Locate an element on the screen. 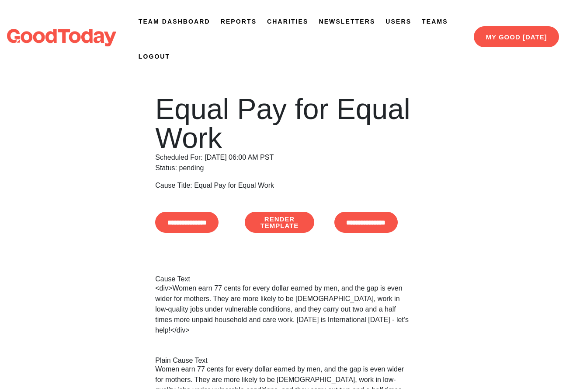 The image size is (566, 389). a: Render Template is located at coordinates (279, 222).